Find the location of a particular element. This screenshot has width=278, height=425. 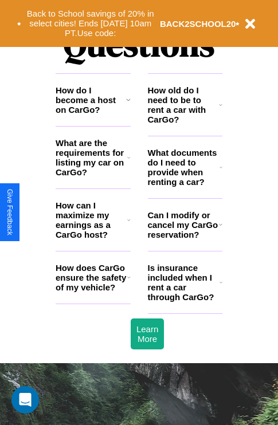

h3: How does CarGo ensure the safety of my vehicle? is located at coordinates (91, 278).